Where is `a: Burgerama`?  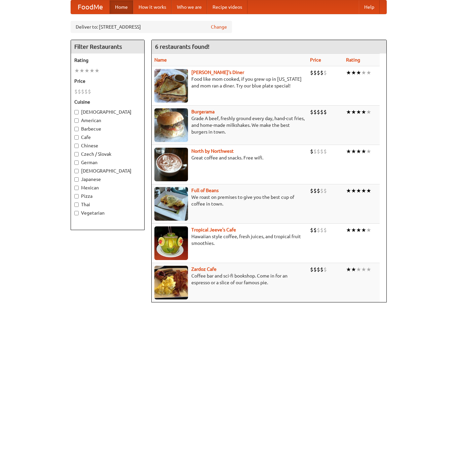
a: Burgerama is located at coordinates (203, 112).